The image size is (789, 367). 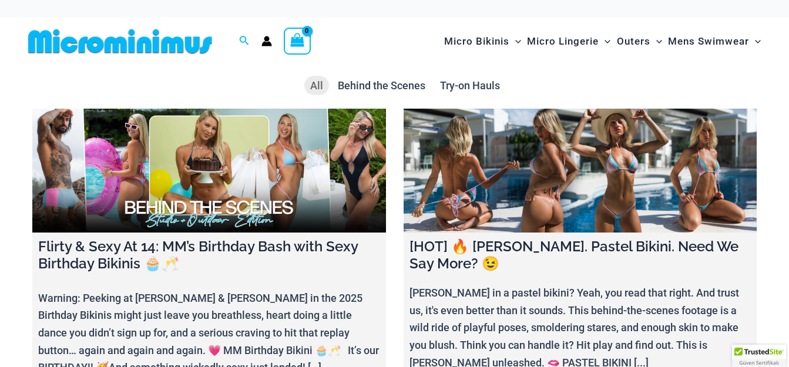 What do you see at coordinates (708, 41) in the screenshot?
I see `span: Mens Swimwear` at bounding box center [708, 41].